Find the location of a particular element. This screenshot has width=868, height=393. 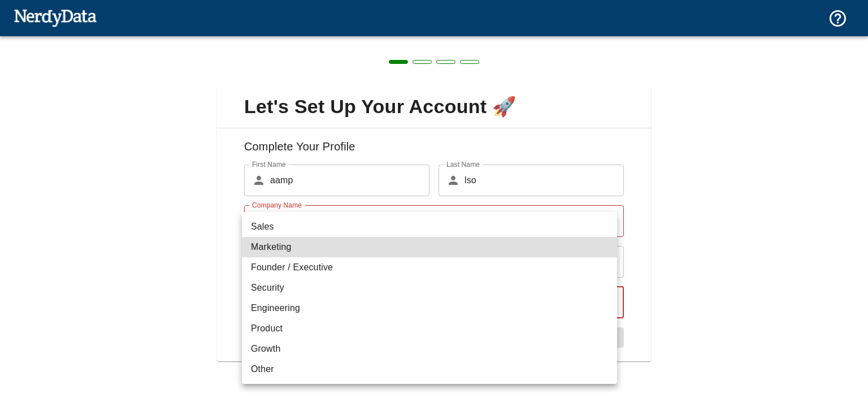

li: Growth is located at coordinates (430, 349).